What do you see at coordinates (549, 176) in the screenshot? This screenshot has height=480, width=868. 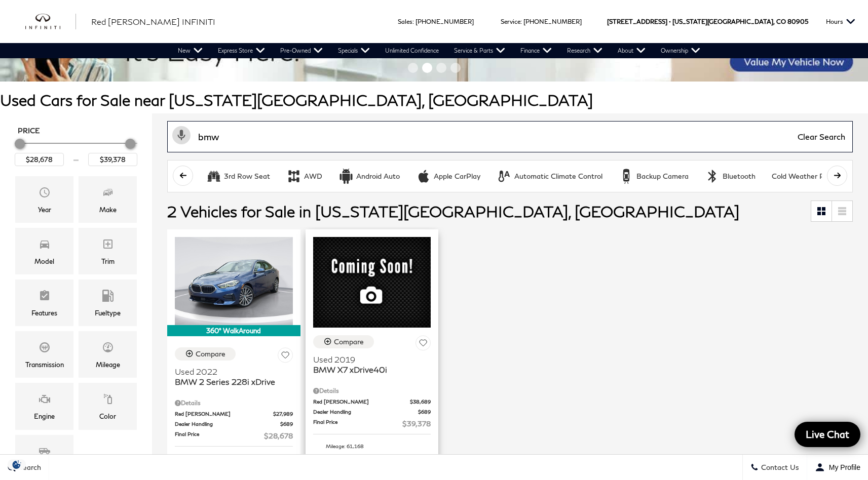 I see `button: Automatic Climate ControlAutomatic Climate Control` at bounding box center [549, 176].